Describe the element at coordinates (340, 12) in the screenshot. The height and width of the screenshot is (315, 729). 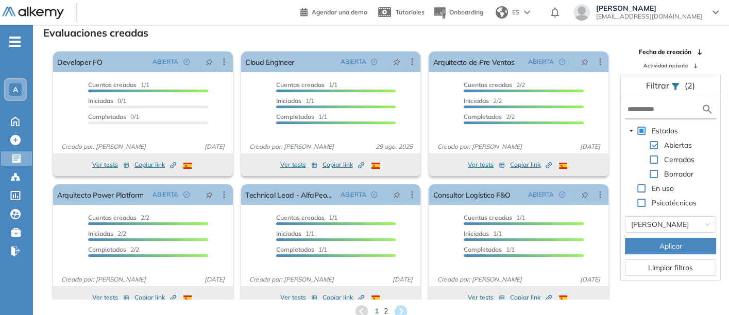
I see `span: Agendar una demo` at that location.